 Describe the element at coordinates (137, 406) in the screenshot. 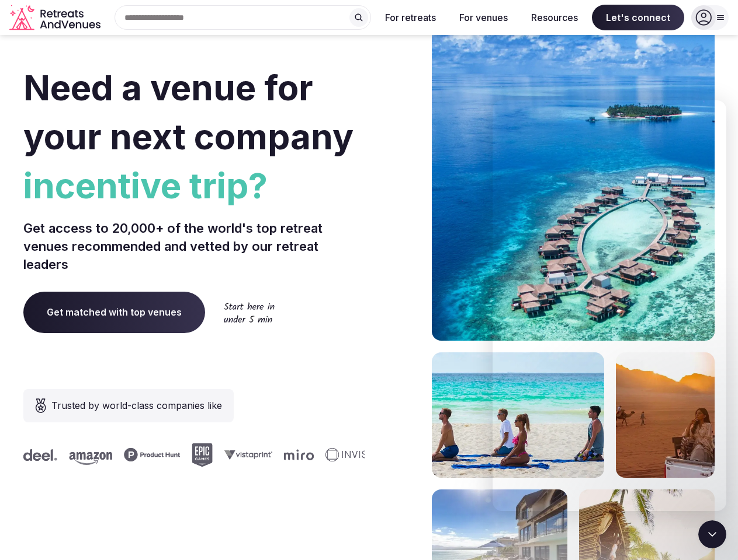

I see `span: Trusted by world-class companies like` at that location.